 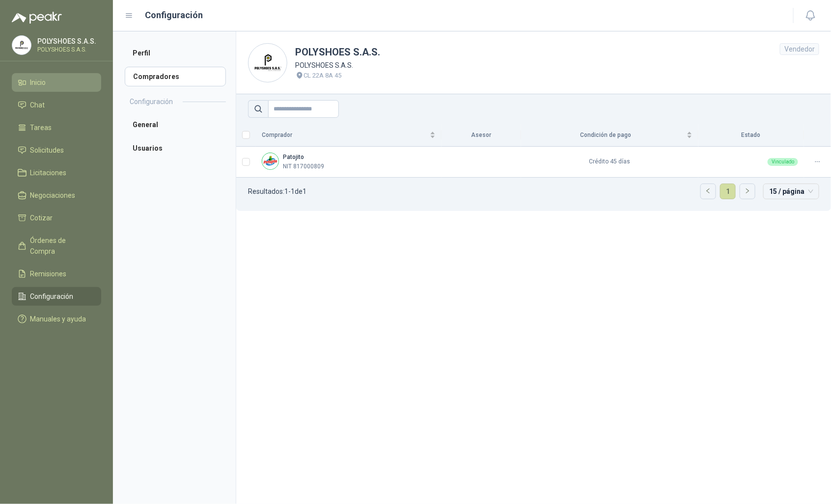 What do you see at coordinates (708, 191) in the screenshot?
I see `span: left` at bounding box center [708, 191].